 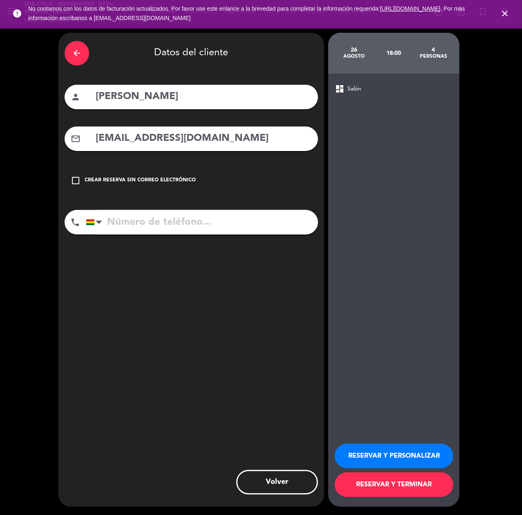 I want to click on div: 4, so click(x=434, y=50).